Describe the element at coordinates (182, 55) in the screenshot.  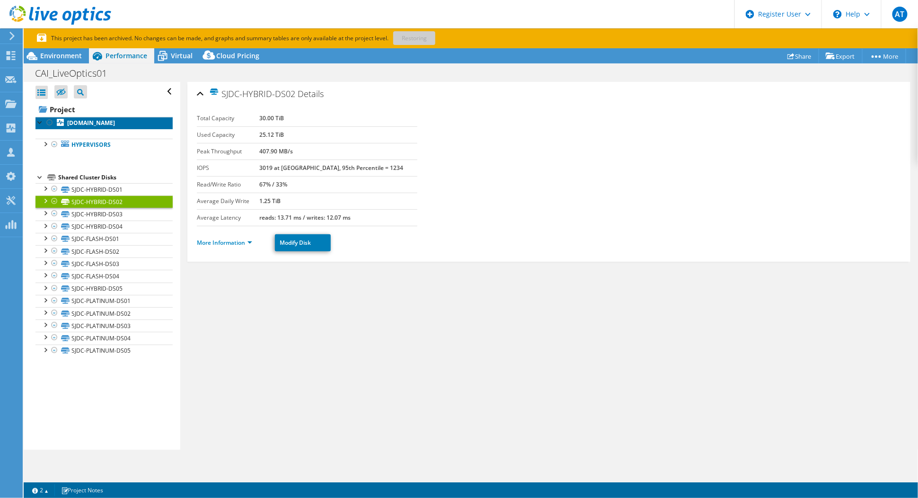
I see `span: Virtual` at that location.